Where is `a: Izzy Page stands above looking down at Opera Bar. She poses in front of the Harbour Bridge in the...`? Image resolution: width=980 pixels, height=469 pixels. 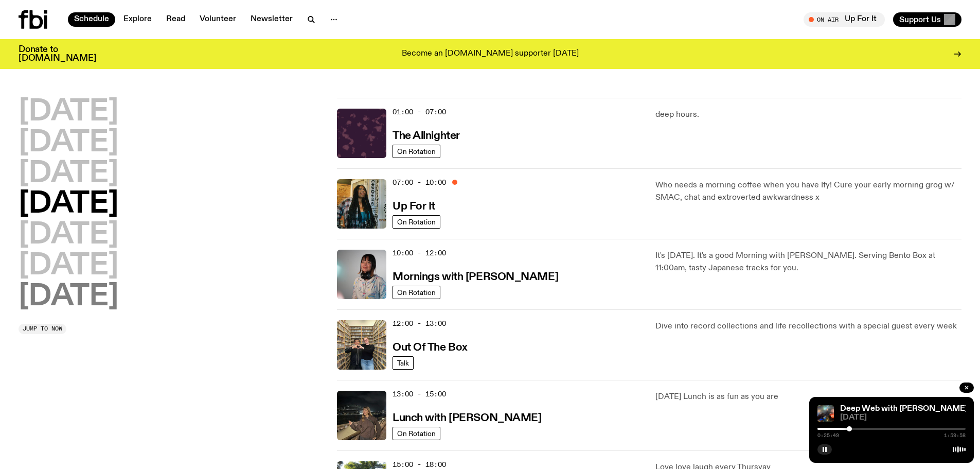
a: Izzy Page stands above looking down at Opera Bar. She poses in front of the Harbour Bridge in the... is located at coordinates (362, 415).